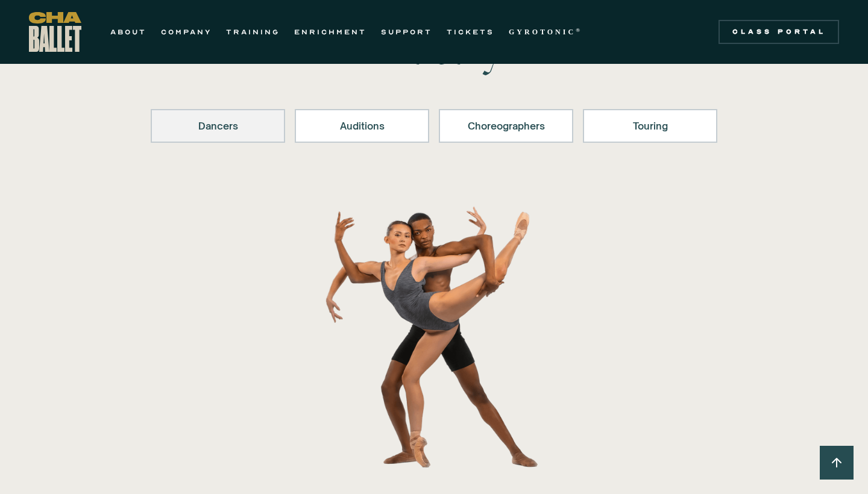 The image size is (868, 494). I want to click on a: Choreographers, so click(506, 126).